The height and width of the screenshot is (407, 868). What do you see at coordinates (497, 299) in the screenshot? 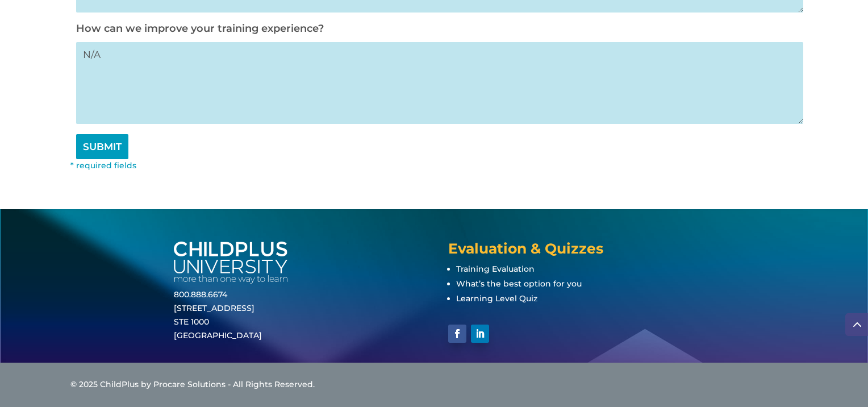
I see `span: Learning Level Quiz` at bounding box center [497, 299].